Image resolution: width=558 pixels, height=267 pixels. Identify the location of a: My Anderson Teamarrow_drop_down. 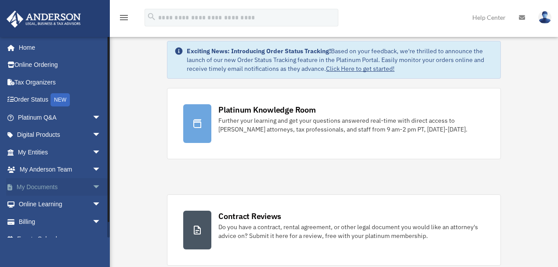
(60, 169).